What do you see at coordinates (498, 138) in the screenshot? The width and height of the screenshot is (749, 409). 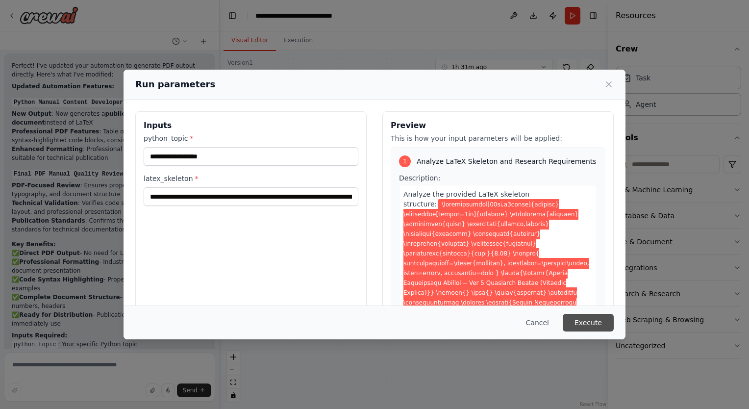 I see `p: This is how your input parameters will be applied:` at bounding box center [498, 138].